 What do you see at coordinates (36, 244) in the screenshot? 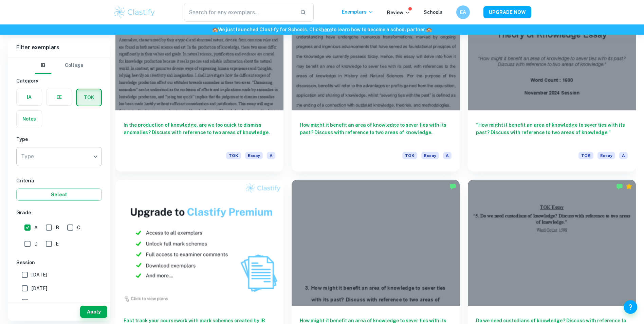
I see `span: D` at bounding box center [36, 244].